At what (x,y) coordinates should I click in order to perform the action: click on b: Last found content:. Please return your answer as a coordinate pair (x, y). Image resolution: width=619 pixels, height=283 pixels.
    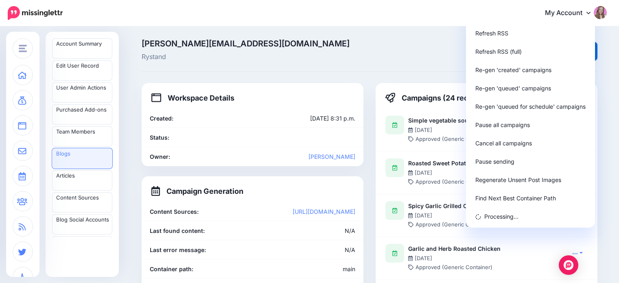
    Looking at the image, I should click on (177, 230).